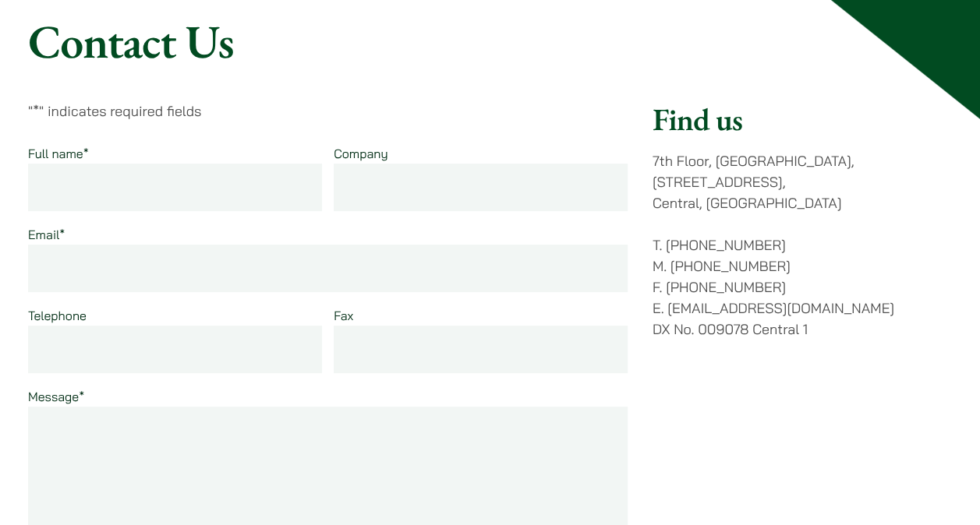 This screenshot has height=525, width=980. I want to click on label: Email, so click(46, 235).